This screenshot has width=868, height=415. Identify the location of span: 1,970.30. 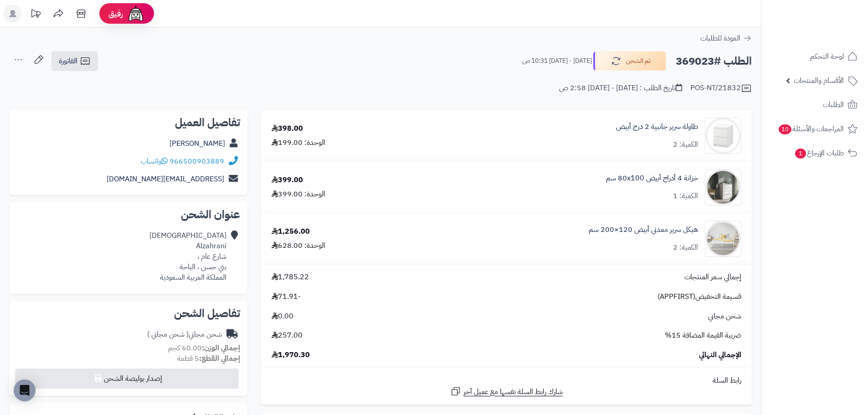
(291, 354).